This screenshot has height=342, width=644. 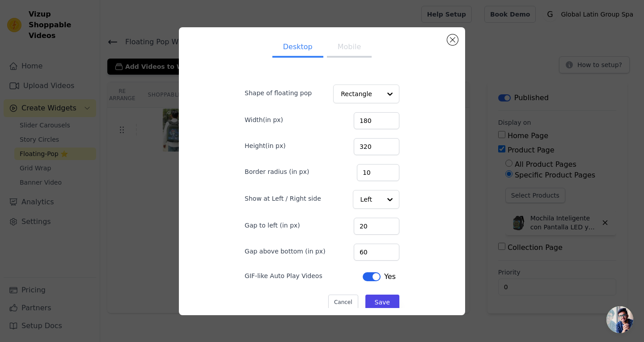 What do you see at coordinates (390, 277) in the screenshot?
I see `span: Yes` at bounding box center [390, 277].